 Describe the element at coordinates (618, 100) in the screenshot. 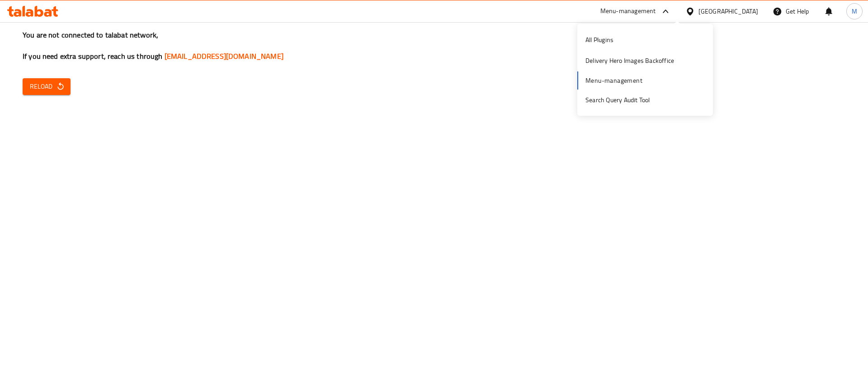

I see `div: Search Query Audit Tool` at that location.